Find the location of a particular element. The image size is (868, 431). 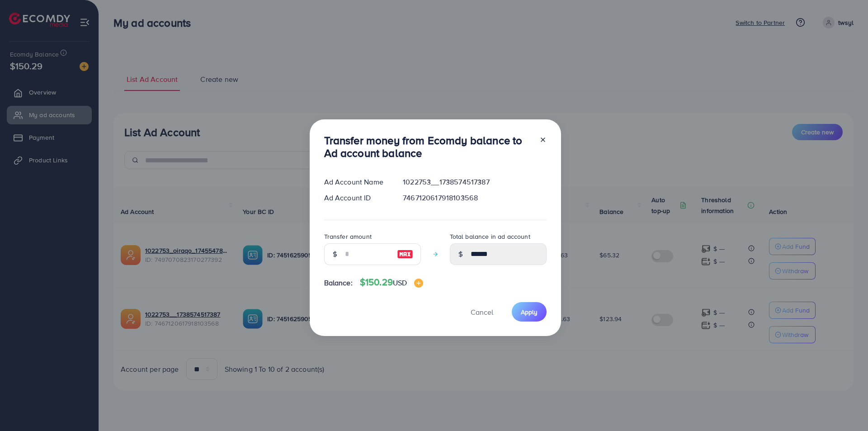

span: USD is located at coordinates (400, 283).